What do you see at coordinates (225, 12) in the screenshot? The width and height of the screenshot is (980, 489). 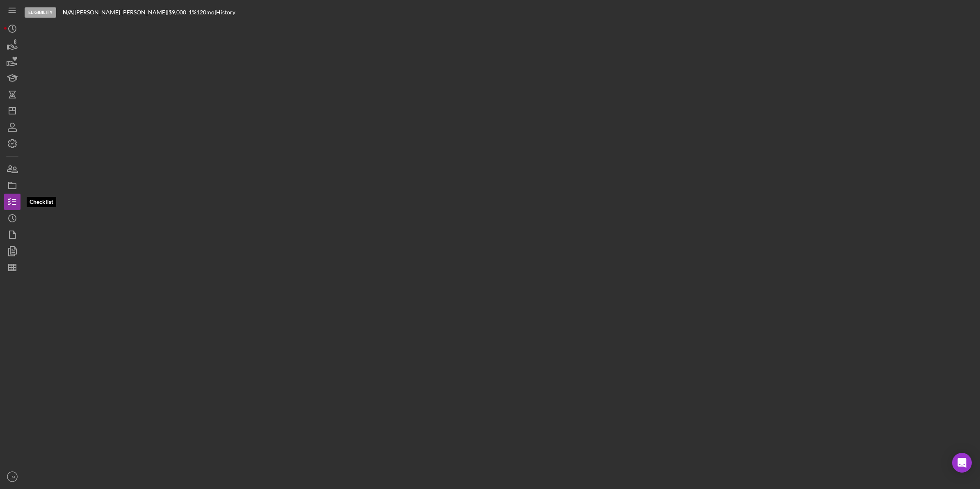 I see `div: | History` at bounding box center [225, 12].